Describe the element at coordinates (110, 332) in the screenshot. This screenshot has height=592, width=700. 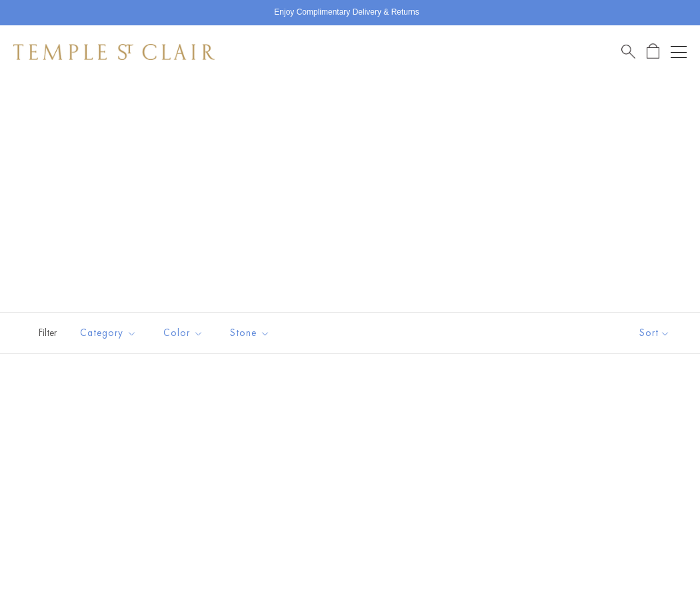
I see `span: Category` at that location.